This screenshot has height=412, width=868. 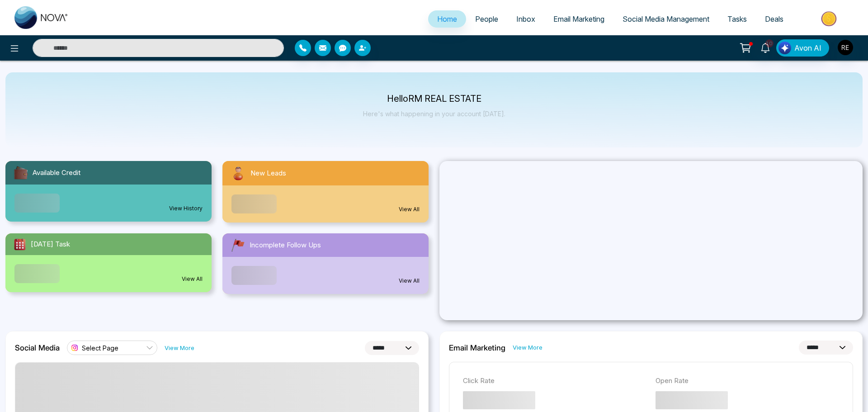 What do you see at coordinates (774, 19) in the screenshot?
I see `a: Deals` at bounding box center [774, 19].